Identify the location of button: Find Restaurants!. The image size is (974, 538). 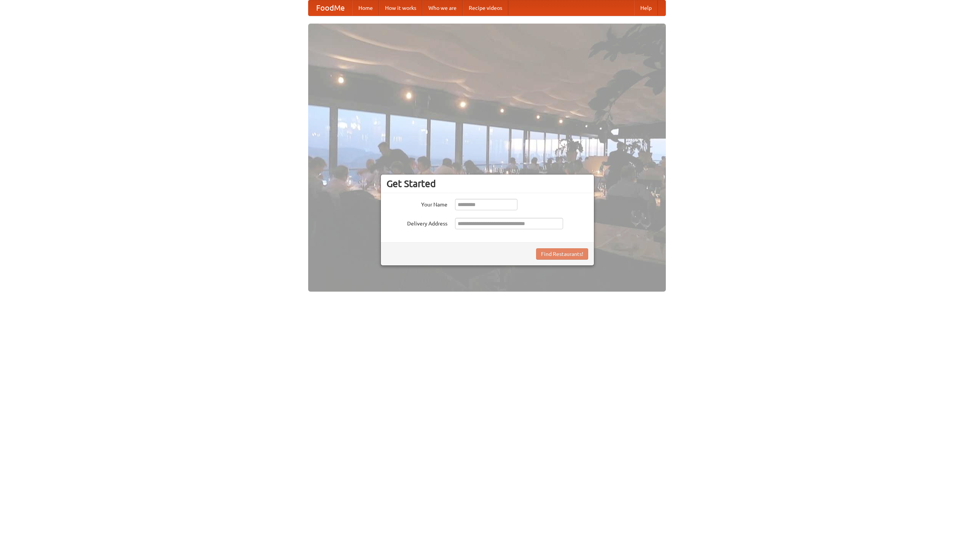
(562, 254).